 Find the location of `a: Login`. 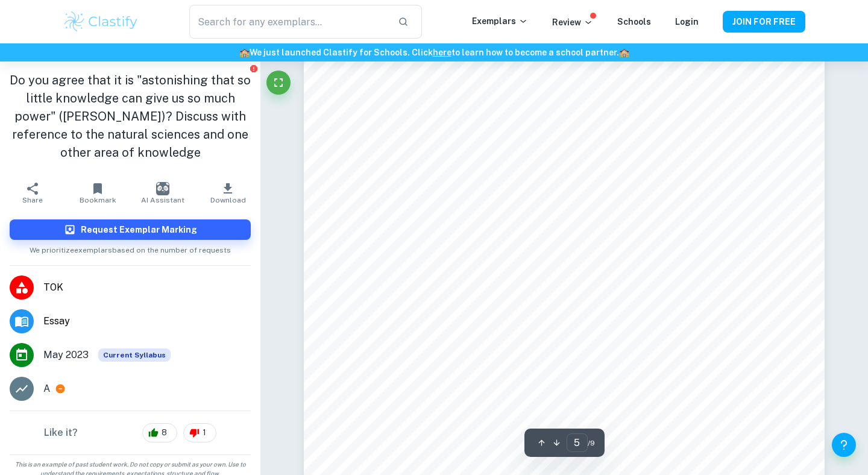

a: Login is located at coordinates (687, 22).